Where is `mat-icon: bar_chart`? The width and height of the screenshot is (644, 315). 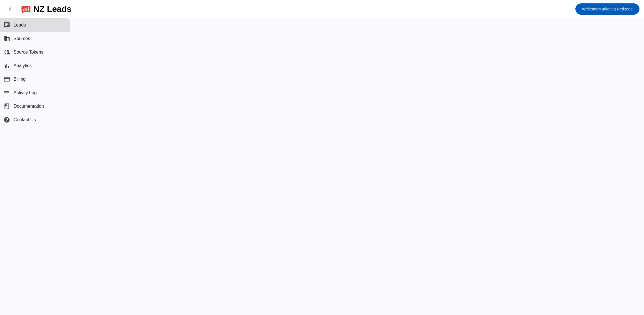
mat-icon: bar_chart is located at coordinates (7, 66).